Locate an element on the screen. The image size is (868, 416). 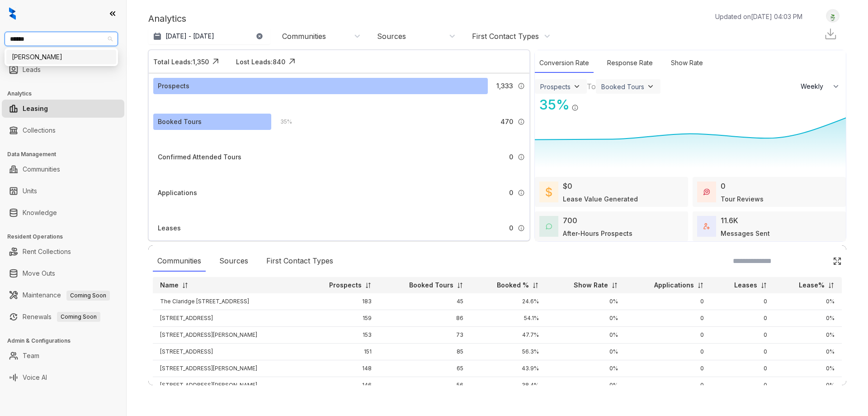
div: Lease Value Generated is located at coordinates (600, 198).